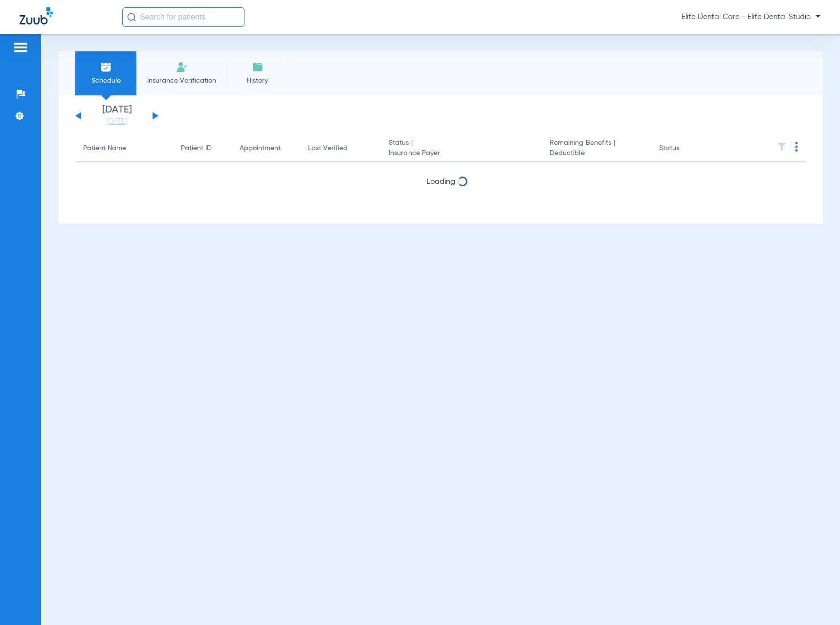 This screenshot has height=625, width=840. I want to click on img: filter.svg, so click(782, 146).